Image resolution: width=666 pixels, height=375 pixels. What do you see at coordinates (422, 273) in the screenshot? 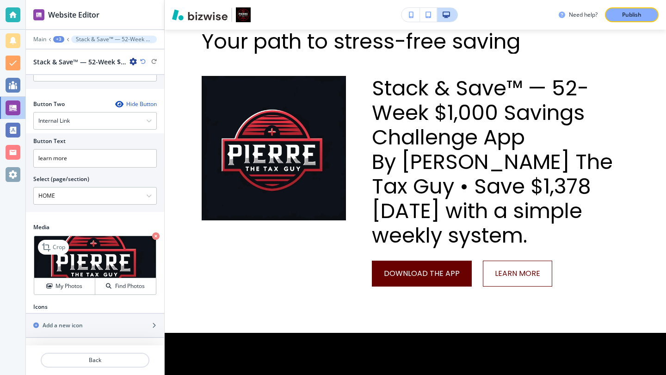
I see `span: download the app` at bounding box center [422, 273].